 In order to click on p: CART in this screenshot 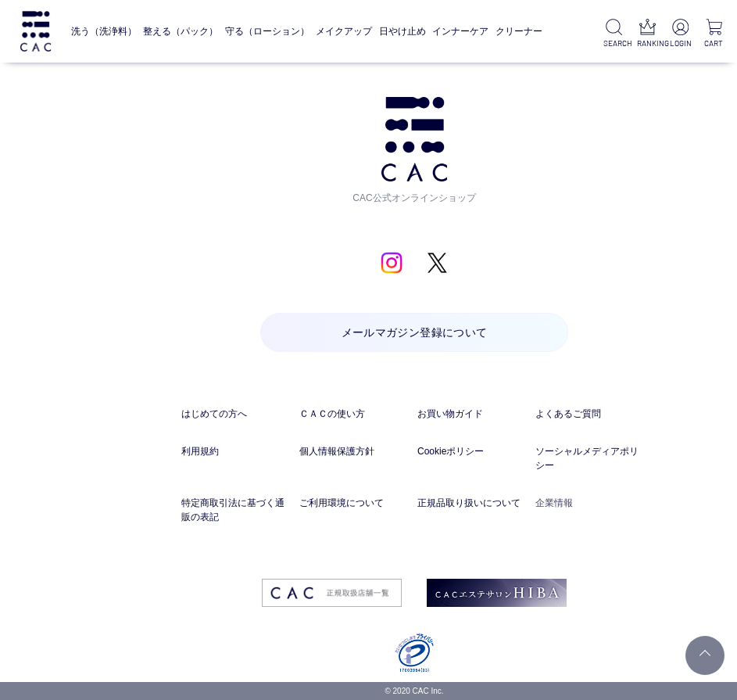, I will do `click(713, 43)`.